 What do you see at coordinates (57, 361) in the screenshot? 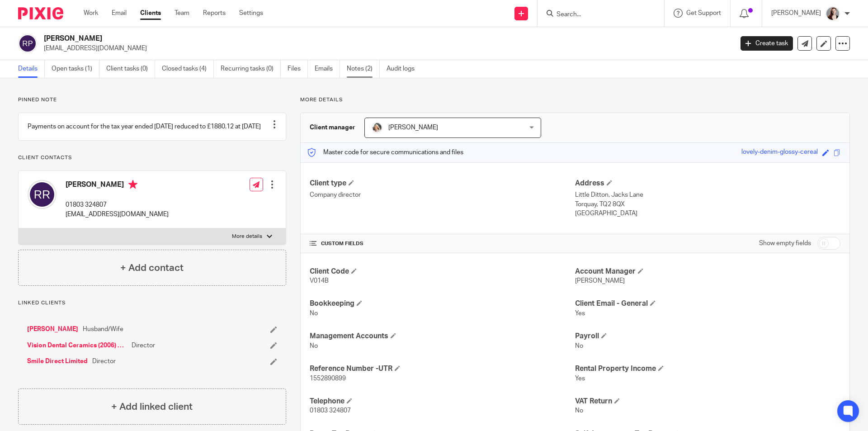
I see `a: Smile Direct Limited` at bounding box center [57, 361].